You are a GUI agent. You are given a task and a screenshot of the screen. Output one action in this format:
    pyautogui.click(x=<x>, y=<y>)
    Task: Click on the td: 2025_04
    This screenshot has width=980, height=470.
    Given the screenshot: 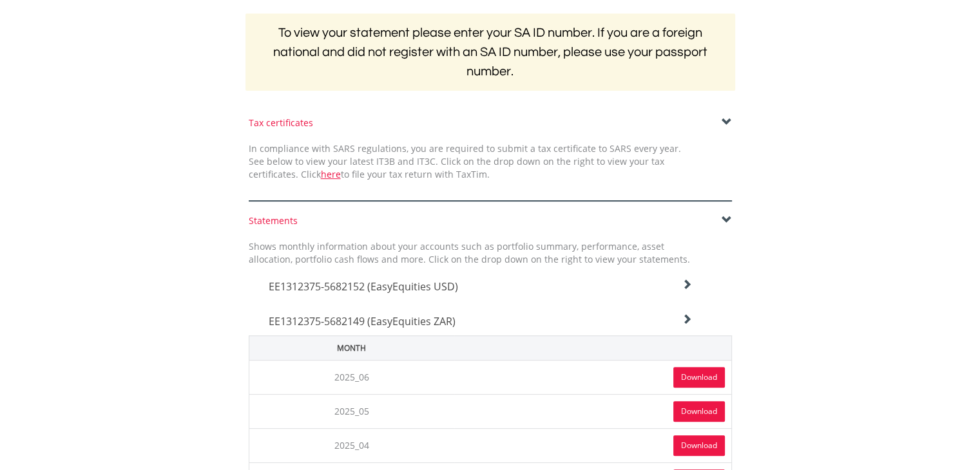 What is the action you would take?
    pyautogui.click(x=351, y=445)
    